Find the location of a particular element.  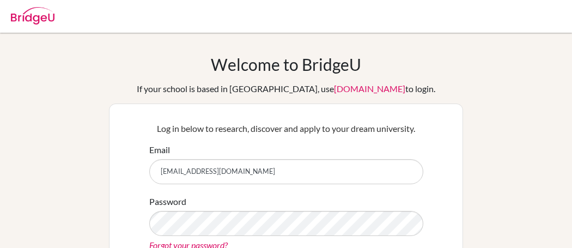

h1: Welcome to BridgeU is located at coordinates (286, 64).